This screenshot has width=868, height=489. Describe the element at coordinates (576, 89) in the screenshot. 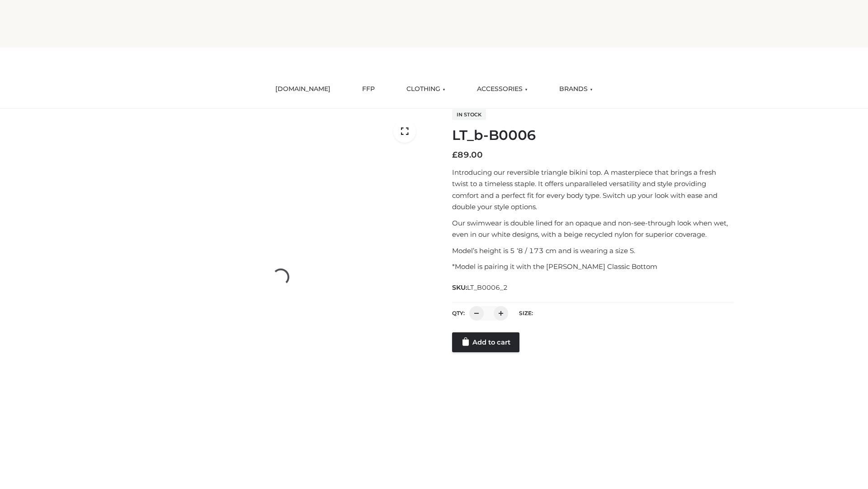

I see `a: BRANDS` at that location.